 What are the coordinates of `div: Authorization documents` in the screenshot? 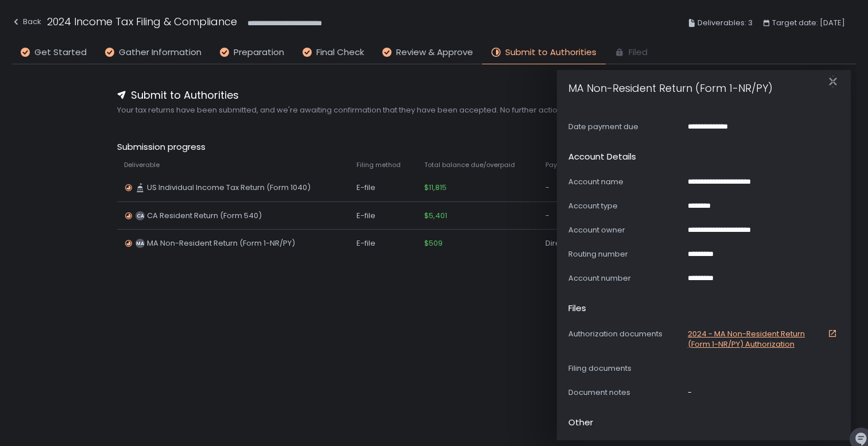 It's located at (626, 334).